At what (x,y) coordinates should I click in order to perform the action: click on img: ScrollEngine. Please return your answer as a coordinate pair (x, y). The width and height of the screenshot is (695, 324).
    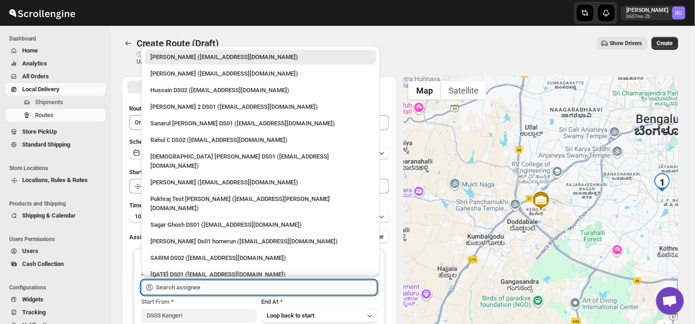
    Looking at the image, I should click on (42, 13).